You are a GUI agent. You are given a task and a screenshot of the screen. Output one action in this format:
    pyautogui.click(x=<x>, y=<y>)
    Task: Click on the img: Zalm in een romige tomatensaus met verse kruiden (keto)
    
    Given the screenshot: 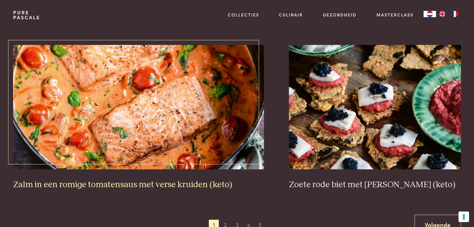 What is the action you would take?
    pyautogui.click(x=138, y=107)
    